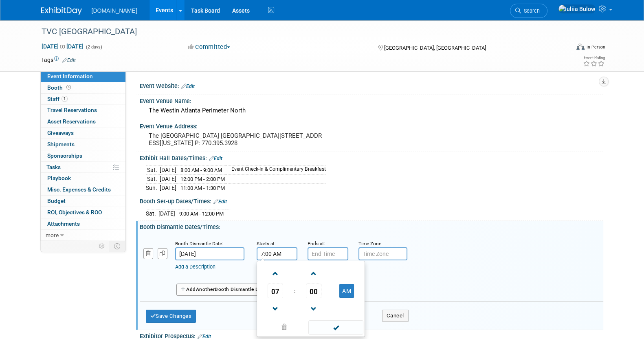  I want to click on input: Time Zone, so click(383, 254).